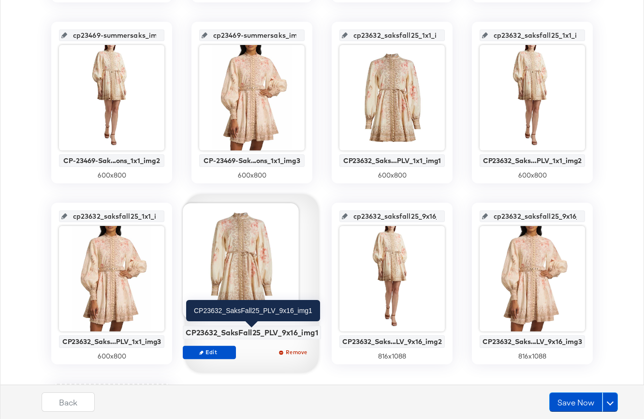 Image resolution: width=644 pixels, height=419 pixels. I want to click on span: Edit, so click(209, 351).